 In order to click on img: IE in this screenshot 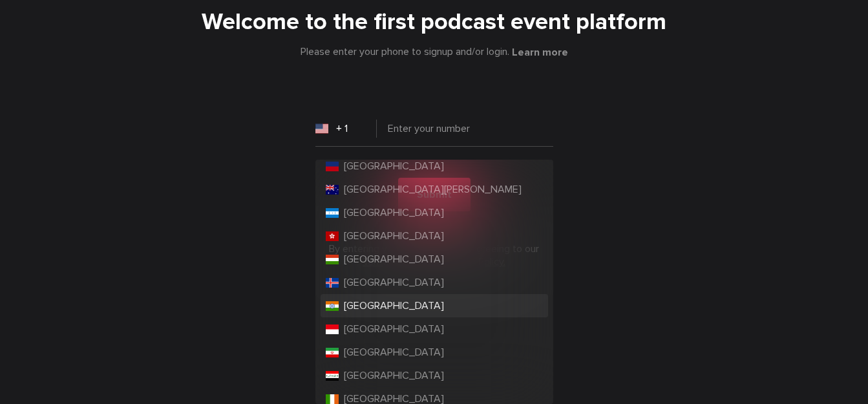, I will do `click(332, 398)`.